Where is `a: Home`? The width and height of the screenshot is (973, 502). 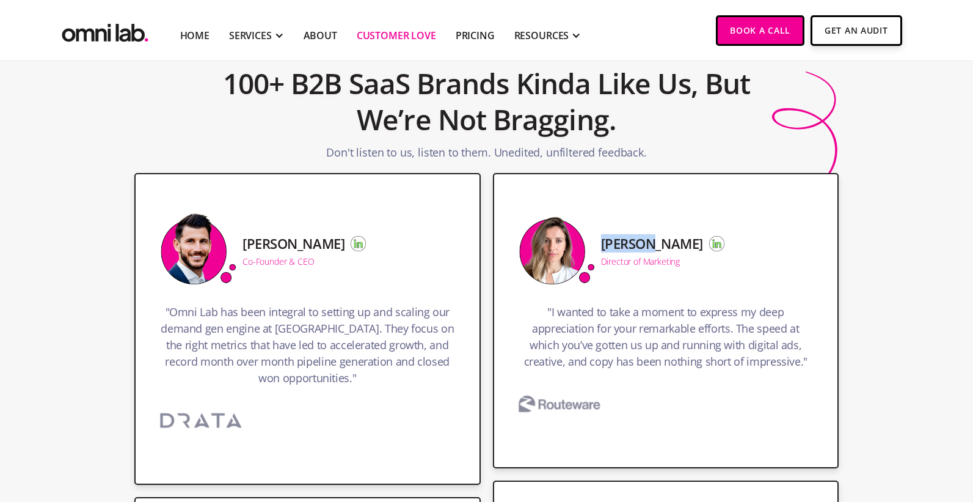
a: Home is located at coordinates (195, 35).